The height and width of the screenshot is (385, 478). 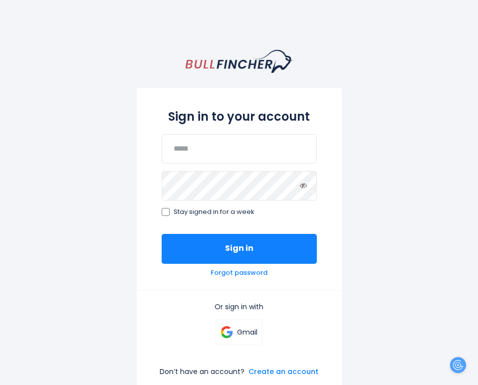 What do you see at coordinates (166, 212) in the screenshot?
I see `input: Stay signed in for a week` at bounding box center [166, 212].